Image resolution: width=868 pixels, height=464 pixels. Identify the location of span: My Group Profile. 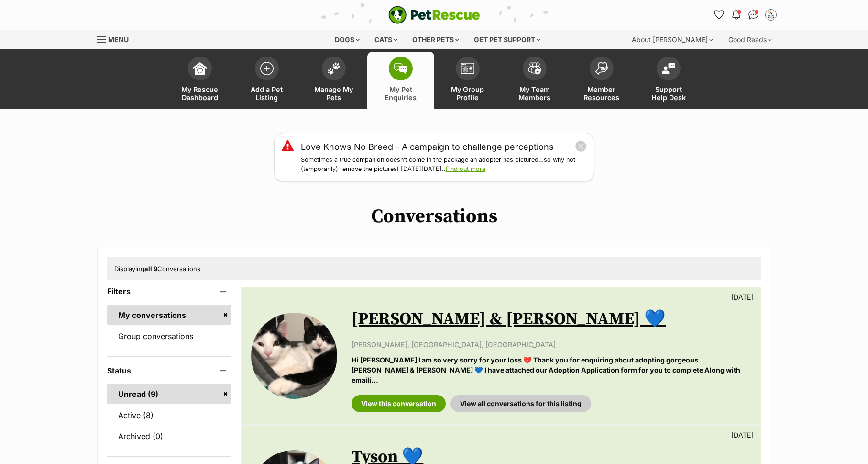
(468, 94).